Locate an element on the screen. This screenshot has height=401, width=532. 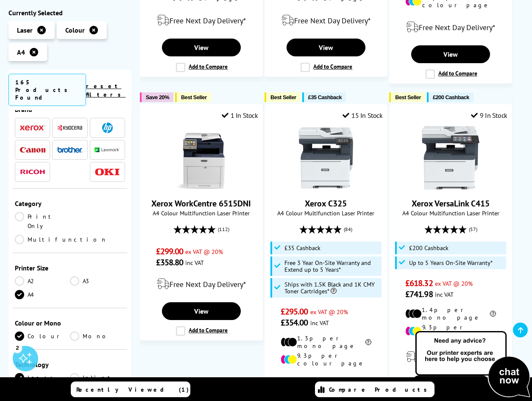
a: Mono is located at coordinates (98, 336).